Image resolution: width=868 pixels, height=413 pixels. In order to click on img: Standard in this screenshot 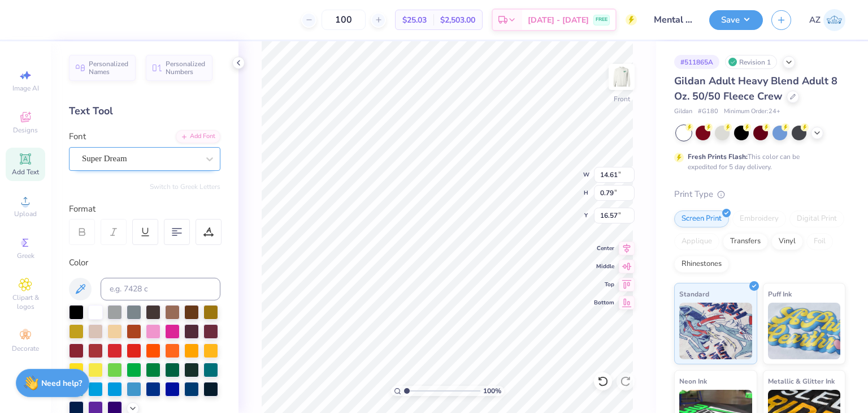, I will do `click(715, 331)`.